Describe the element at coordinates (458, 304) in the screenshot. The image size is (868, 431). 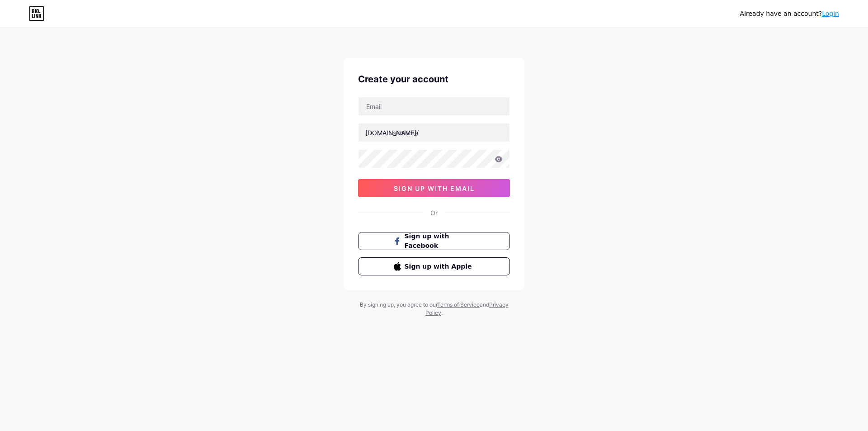
I see `a: Terms of Service` at that location.